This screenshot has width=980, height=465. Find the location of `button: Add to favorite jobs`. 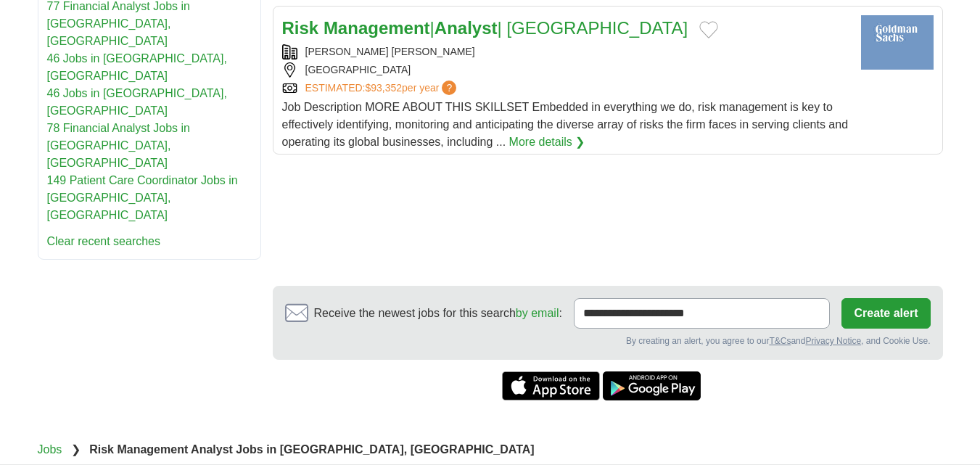

button: Add to favorite jobs is located at coordinates (709, 30).